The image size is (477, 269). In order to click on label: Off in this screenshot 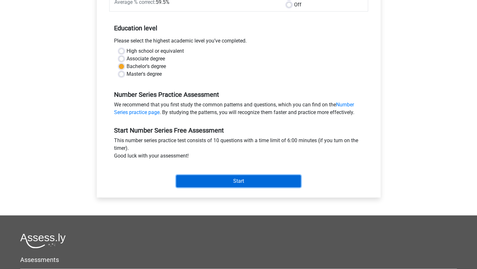, I will do `click(297, 5)`.